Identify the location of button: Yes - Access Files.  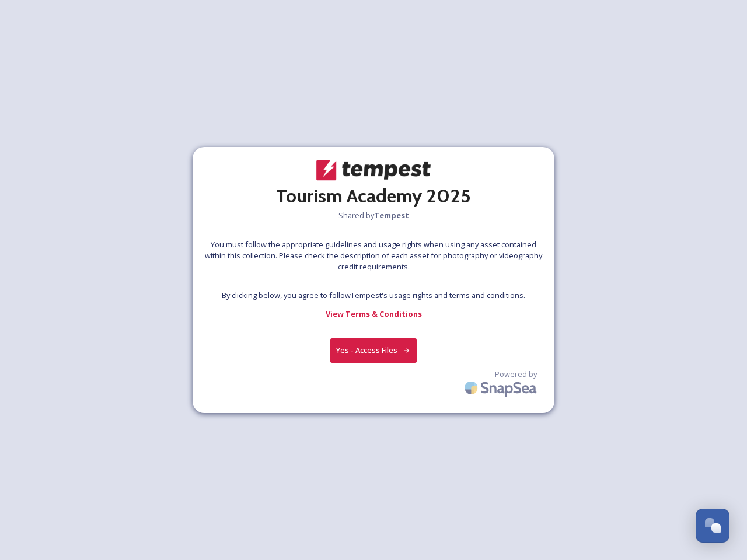
(373, 350).